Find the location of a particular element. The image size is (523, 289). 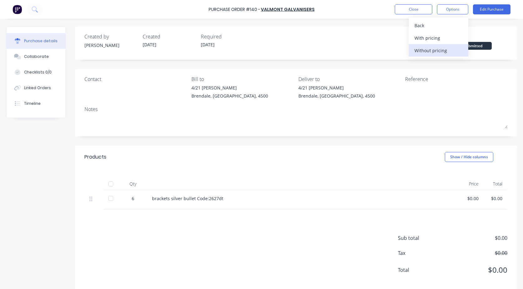

div: Collaborate is located at coordinates (36, 57).